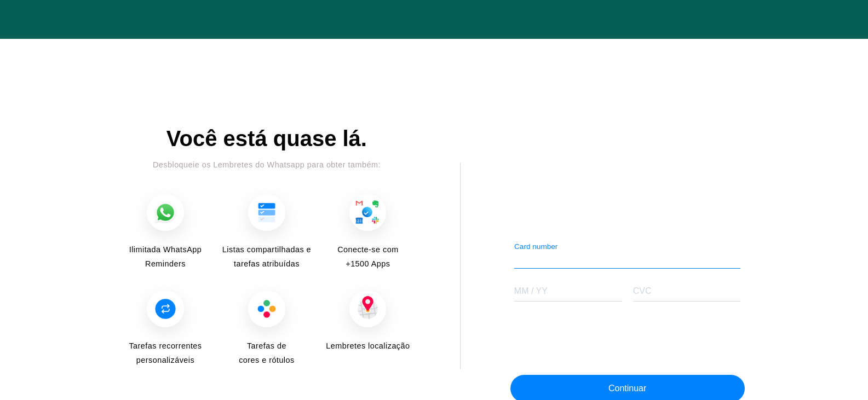 Image resolution: width=868 pixels, height=400 pixels. Describe the element at coordinates (267, 165) in the screenshot. I see `div: Desbloqueie os Lembretes do Whatsapp para obter também:` at that location.